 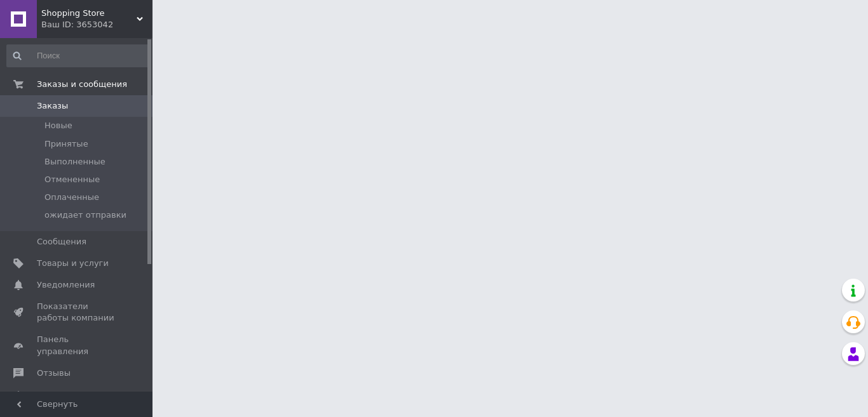 I want to click on span: Товары и услуги, so click(x=72, y=264).